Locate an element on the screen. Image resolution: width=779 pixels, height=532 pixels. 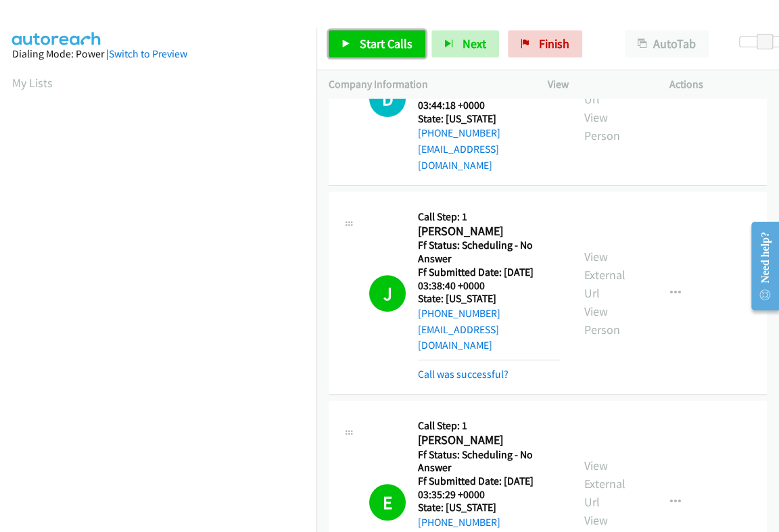
a: My Lists is located at coordinates (32, 82).